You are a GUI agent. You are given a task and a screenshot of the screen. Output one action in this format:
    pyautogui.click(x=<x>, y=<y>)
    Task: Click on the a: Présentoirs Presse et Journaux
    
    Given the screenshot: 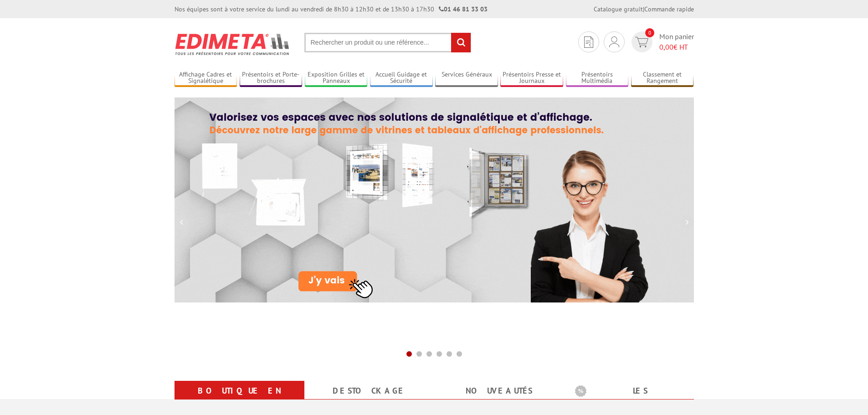 What is the action you would take?
    pyautogui.click(x=532, y=78)
    